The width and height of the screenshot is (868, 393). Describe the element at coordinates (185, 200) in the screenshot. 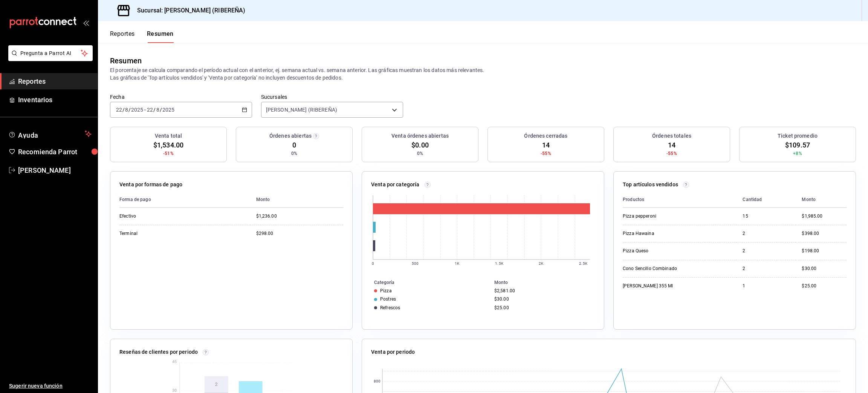

I see `th: Forma de pago` at that location.